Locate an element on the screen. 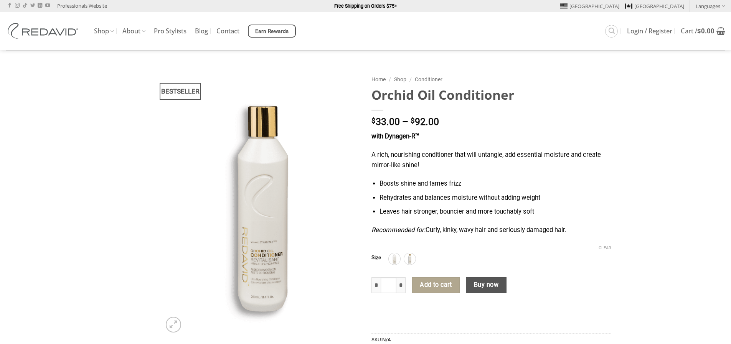  a: Follow on Instagram is located at coordinates (17, 6).